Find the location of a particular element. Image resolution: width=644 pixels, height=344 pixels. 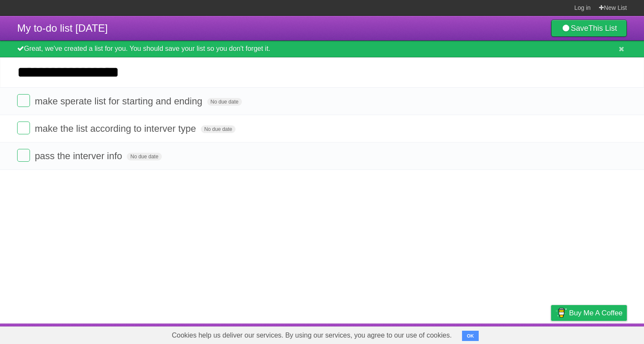

a: Buy me a coffee is located at coordinates (589, 313).